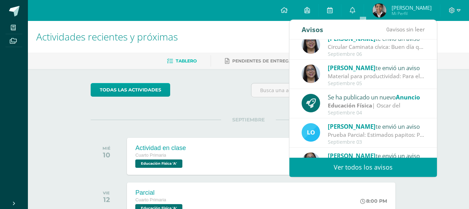 The width and height of the screenshot is (469, 209). Describe the element at coordinates (131, 90) in the screenshot. I see `a: todas las Actividades` at that location.